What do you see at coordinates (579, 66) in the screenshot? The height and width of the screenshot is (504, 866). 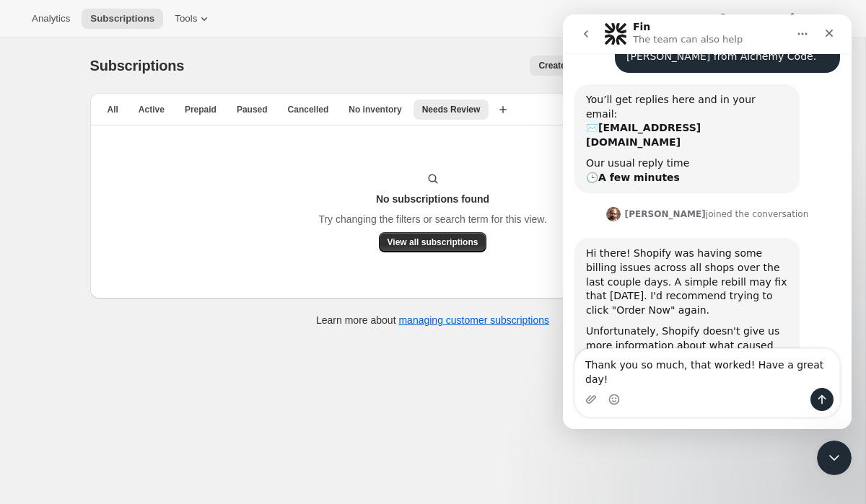 I see `button: Create subscription` at bounding box center [579, 66].